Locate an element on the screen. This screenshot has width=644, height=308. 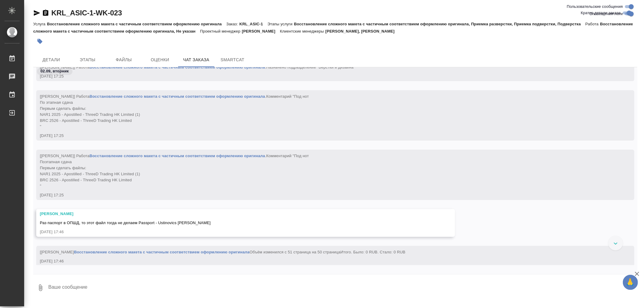
span: Детали is located at coordinates (51, 60).